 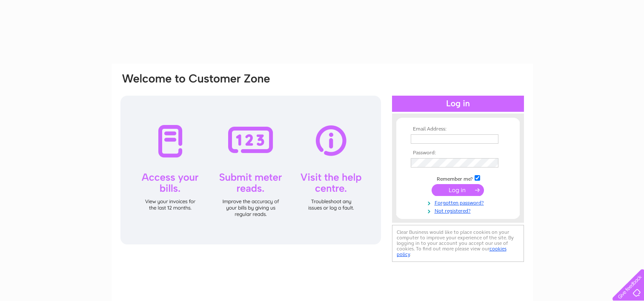 What do you see at coordinates (459, 202) in the screenshot?
I see `a: Forgotten password?` at bounding box center [459, 202].